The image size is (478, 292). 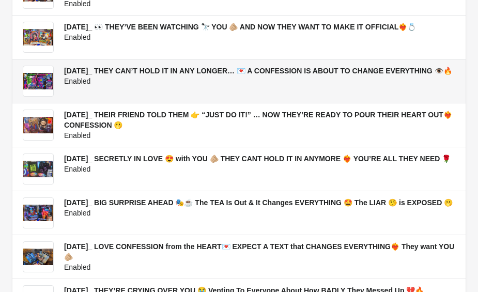 I want to click on img: 2025.09.15_ 👀 THEY’VE BEEN WATCHING 🔭 YOU 🫵🏼 AND NOW THEY WANT TO MAKE IT OFFICIAL❤️‍🔥💍, so click(x=38, y=37).